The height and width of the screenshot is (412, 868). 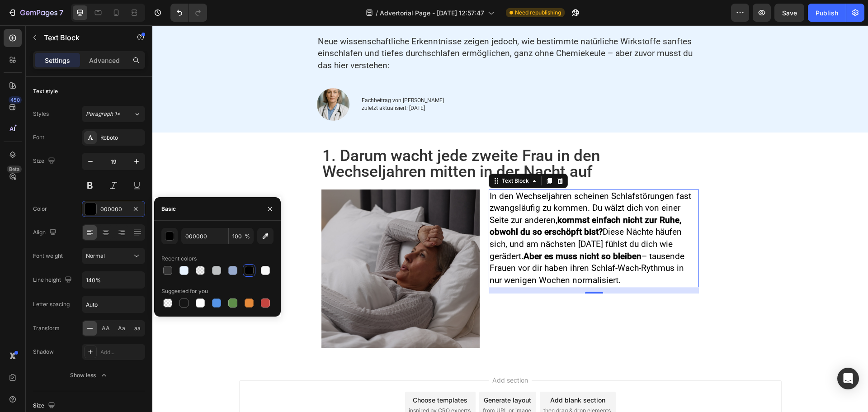 I want to click on div: Generate layout, so click(x=355, y=375).